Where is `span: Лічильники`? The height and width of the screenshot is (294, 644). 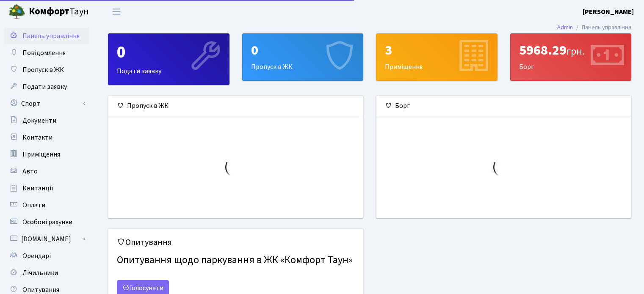
span: Лічильники is located at coordinates (40, 273).